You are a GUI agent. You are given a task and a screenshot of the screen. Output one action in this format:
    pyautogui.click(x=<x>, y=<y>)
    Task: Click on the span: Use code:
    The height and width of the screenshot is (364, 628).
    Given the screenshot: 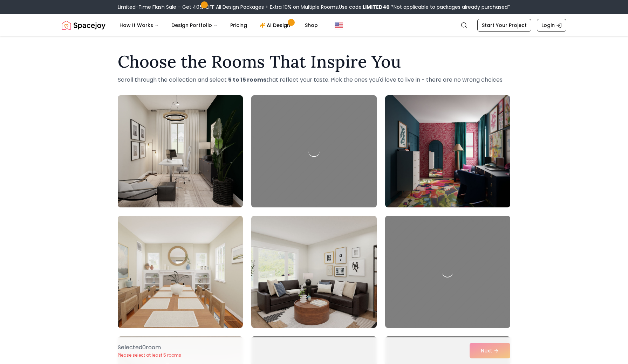 What is the action you would take?
    pyautogui.click(x=364, y=7)
    